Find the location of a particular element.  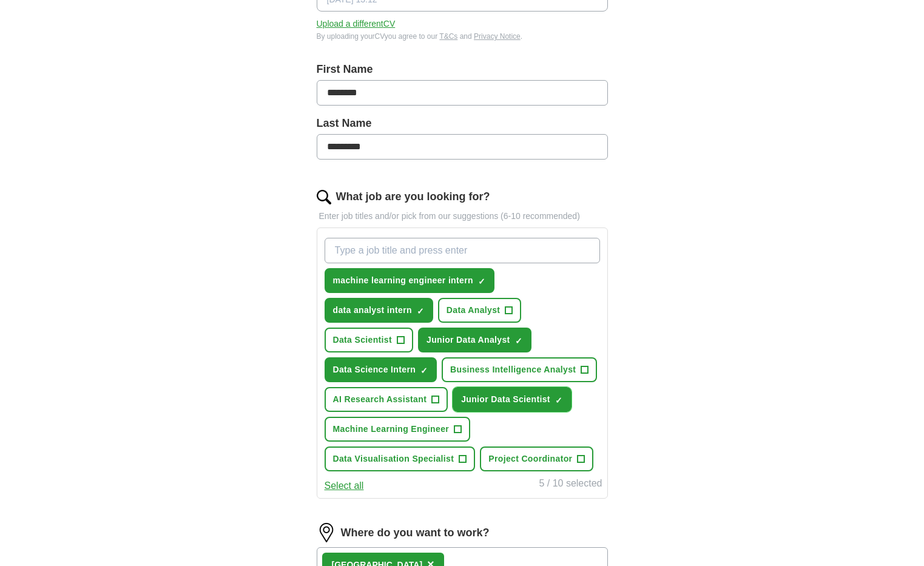

span: AI Research Assistant is located at coordinates (380, 399).